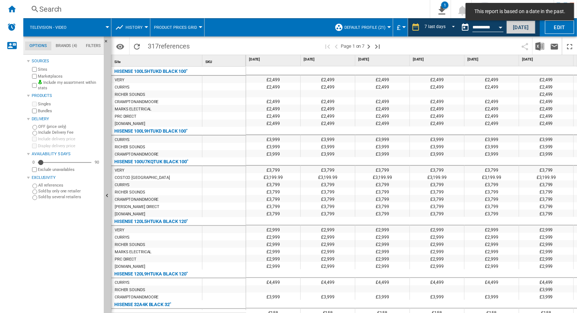 The width and height of the screenshot is (577, 313). I want to click on input: Bundles, so click(34, 111).